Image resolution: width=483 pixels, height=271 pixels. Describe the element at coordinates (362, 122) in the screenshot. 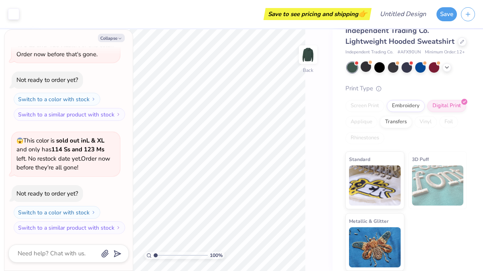

I see `div: Applique` at that location.